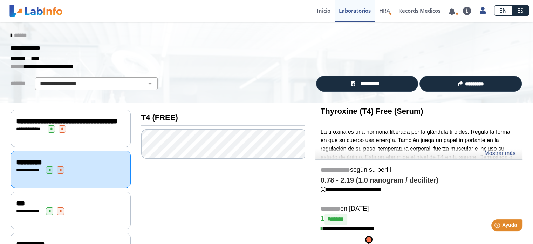 This screenshot has height=244, width=533. What do you see at coordinates (521, 11) in the screenshot?
I see `a: ES` at bounding box center [521, 11].